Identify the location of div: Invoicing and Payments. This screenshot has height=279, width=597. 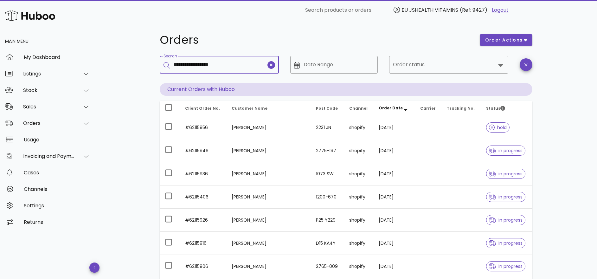
(49, 156).